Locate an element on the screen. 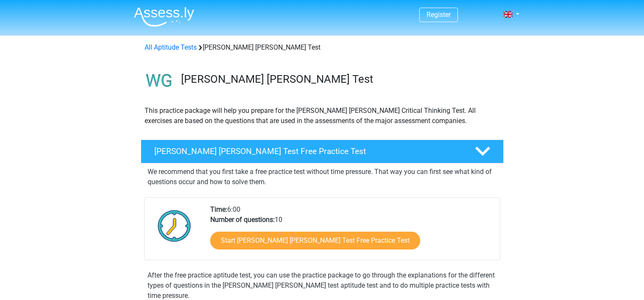 This screenshot has height=300, width=644. p: We recommend that you first take a free practice test without time pressure. That way you can fir... is located at coordinates (322, 177).